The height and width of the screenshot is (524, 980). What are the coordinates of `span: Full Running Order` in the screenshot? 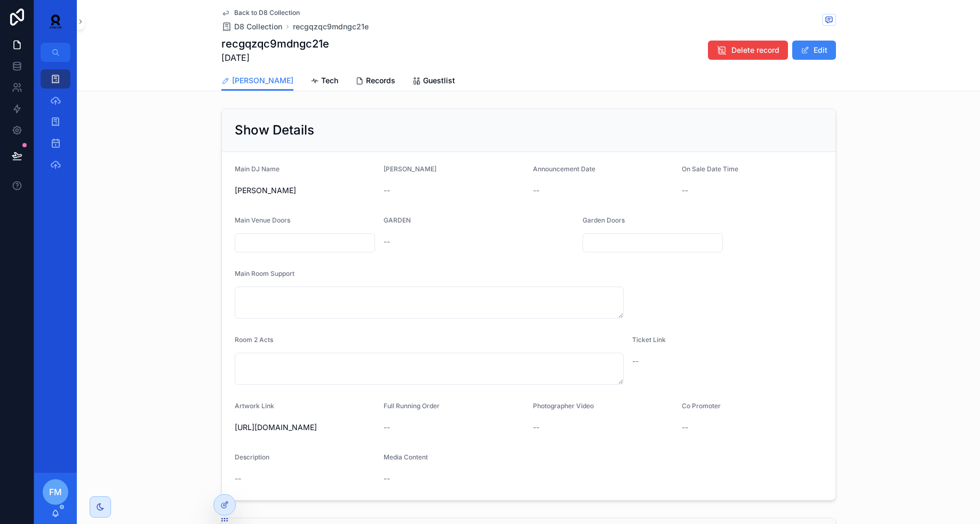 It's located at (412, 406).